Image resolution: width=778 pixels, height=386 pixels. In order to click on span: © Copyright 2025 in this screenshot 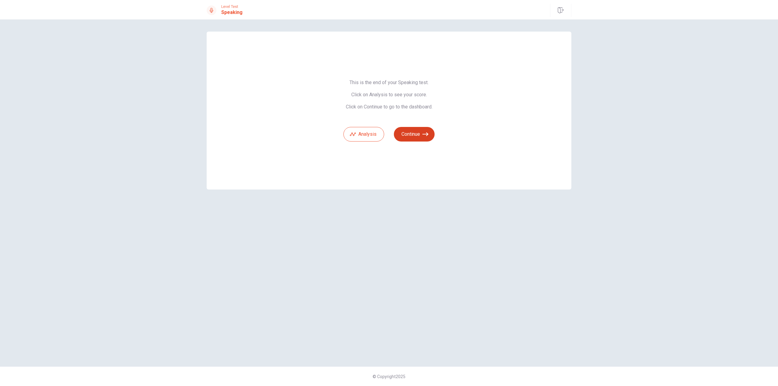, I will do `click(389, 377)`.